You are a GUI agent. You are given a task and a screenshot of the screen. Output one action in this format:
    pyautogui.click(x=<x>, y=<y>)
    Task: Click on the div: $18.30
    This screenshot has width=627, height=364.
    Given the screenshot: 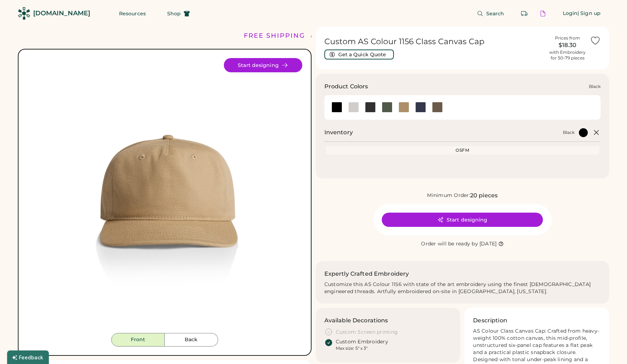 What is the action you would take?
    pyautogui.click(x=567, y=46)
    